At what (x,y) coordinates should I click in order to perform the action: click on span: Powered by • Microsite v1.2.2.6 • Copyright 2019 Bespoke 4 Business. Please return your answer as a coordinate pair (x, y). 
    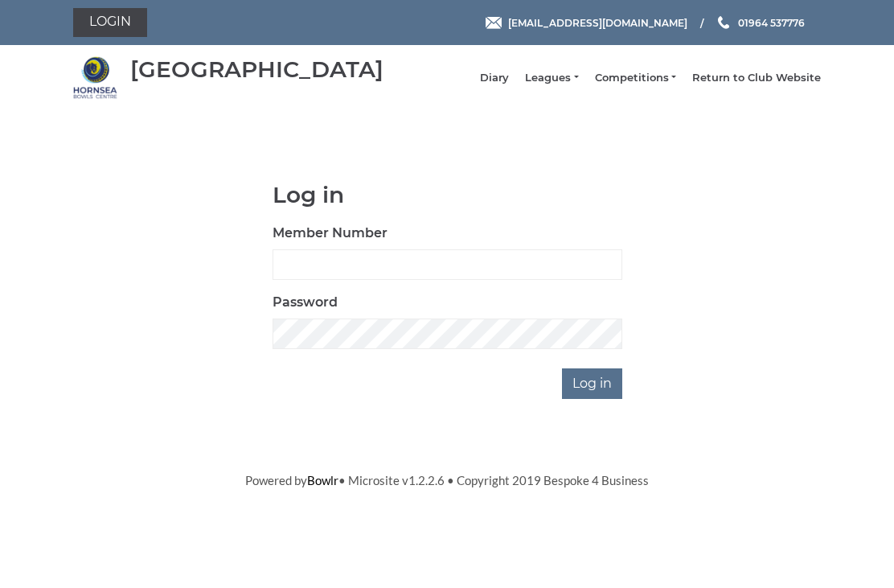
    Looking at the image, I should click on (447, 480).